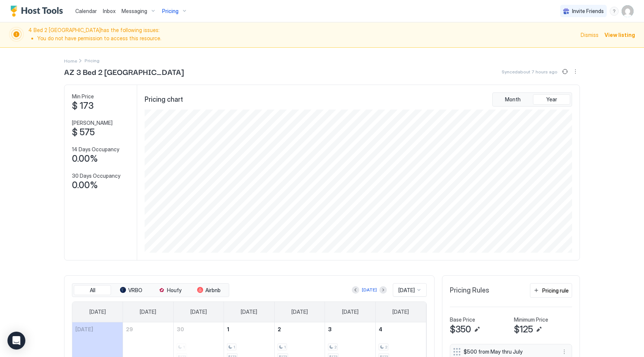 This screenshot has height=357, width=644. What do you see at coordinates (463, 319) in the screenshot?
I see `span: Base Price` at bounding box center [463, 319].